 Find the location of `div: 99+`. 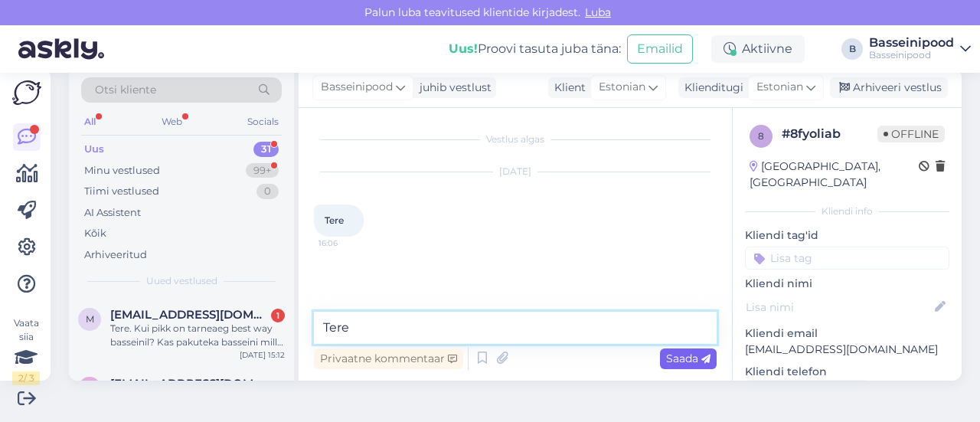

div: 99+ is located at coordinates (262, 171).